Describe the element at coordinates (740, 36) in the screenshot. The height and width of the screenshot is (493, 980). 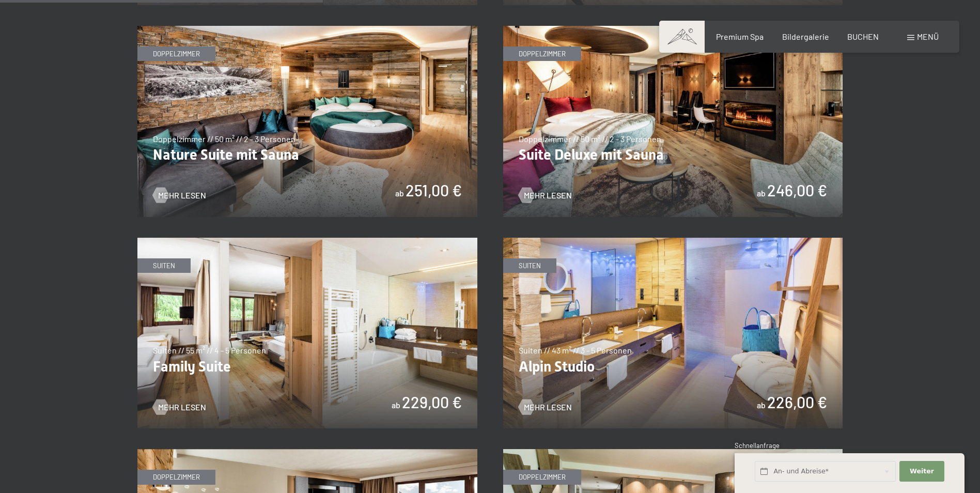
I see `span: Premium Spa` at that location.